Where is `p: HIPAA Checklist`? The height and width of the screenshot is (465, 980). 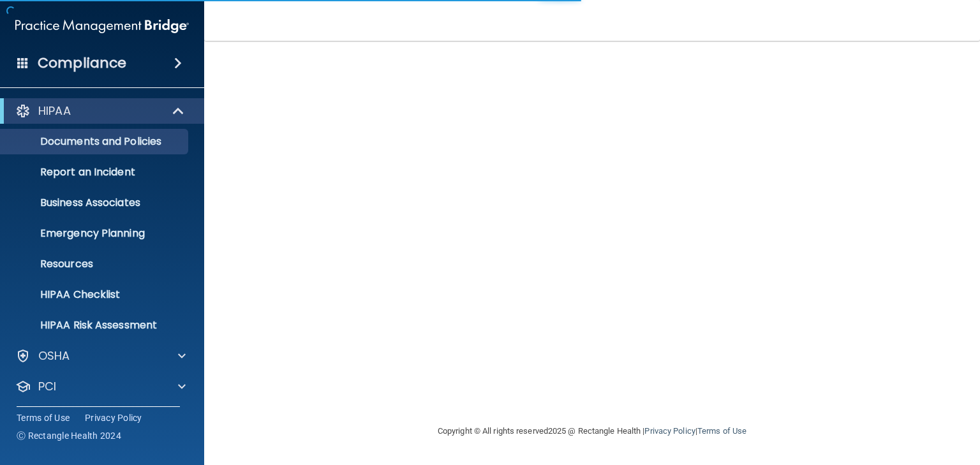
p: HIPAA Checklist is located at coordinates (95, 295).